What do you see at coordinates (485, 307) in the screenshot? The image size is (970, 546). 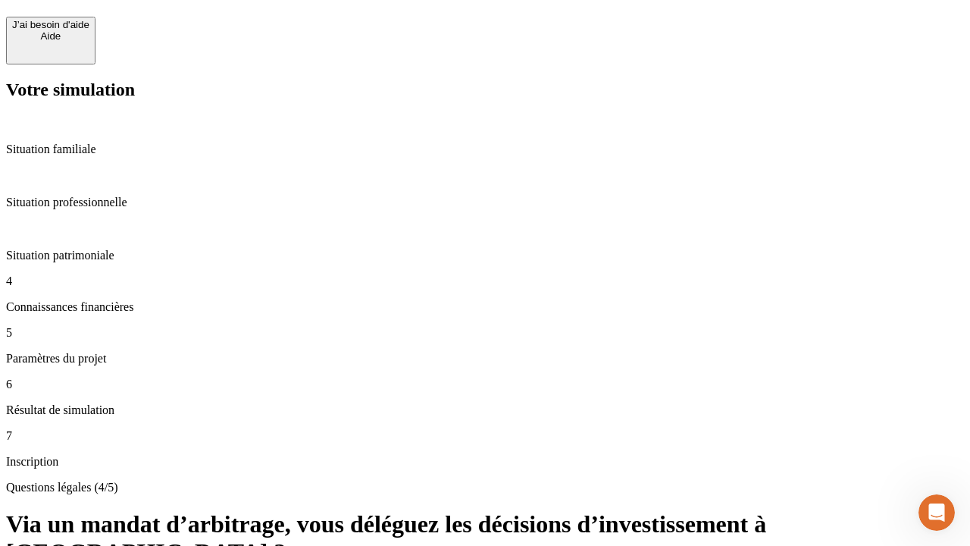 I see `p: Connaissances financières` at bounding box center [485, 307].